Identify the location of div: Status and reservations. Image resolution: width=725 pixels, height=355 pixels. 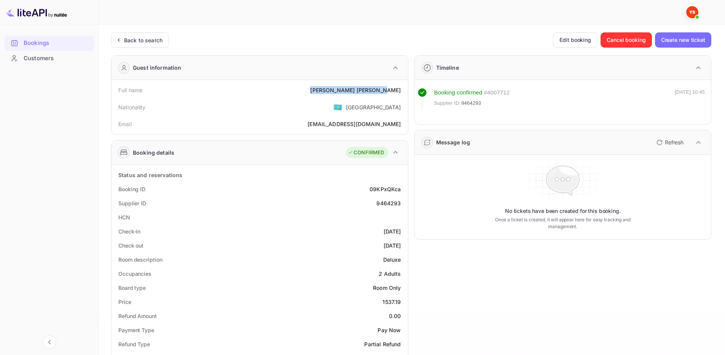
(150, 175).